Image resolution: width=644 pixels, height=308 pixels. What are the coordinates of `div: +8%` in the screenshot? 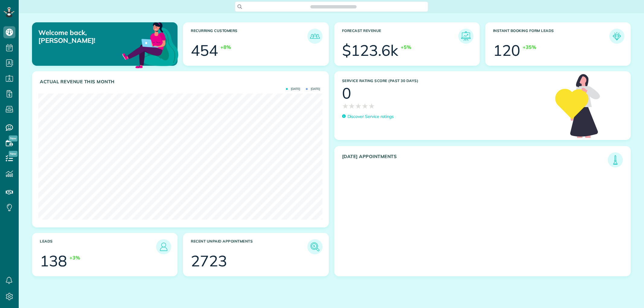 It's located at (226, 47).